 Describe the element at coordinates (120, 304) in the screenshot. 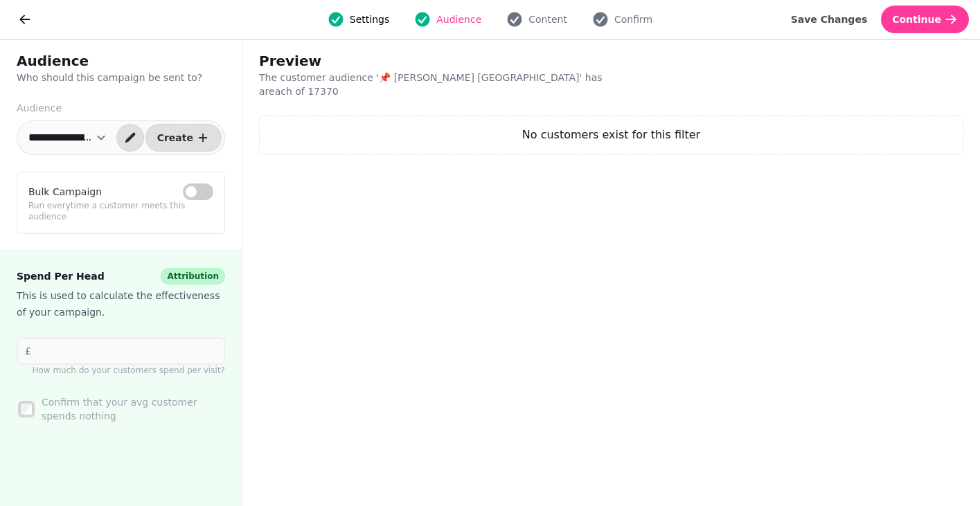

I see `p: This is used to calculate the effectiveness of your campaign.` at that location.